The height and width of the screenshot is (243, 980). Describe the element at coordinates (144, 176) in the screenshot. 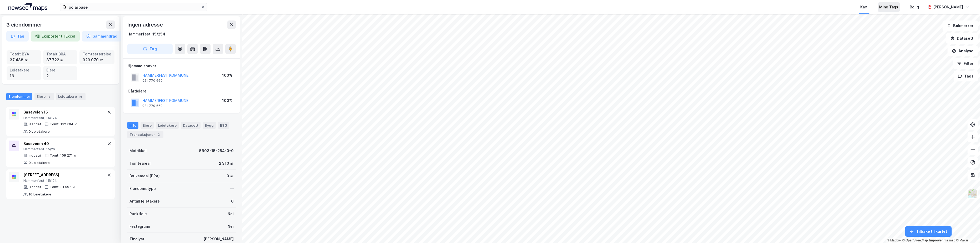

I see `div: Bruksareal (BRA)` at that location.